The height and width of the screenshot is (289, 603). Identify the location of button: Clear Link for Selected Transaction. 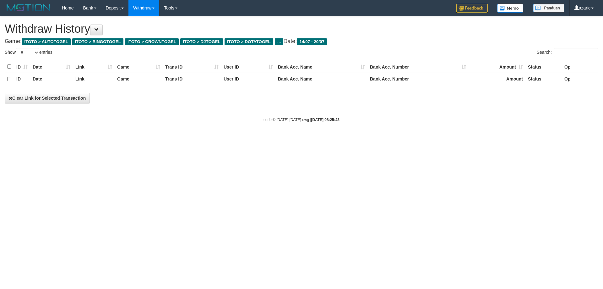
(47, 98).